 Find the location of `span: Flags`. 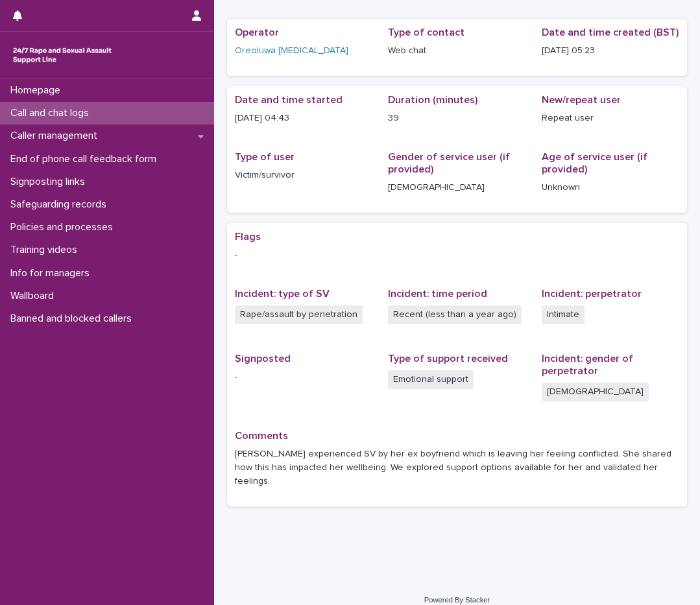

span: Flags is located at coordinates (248, 237).